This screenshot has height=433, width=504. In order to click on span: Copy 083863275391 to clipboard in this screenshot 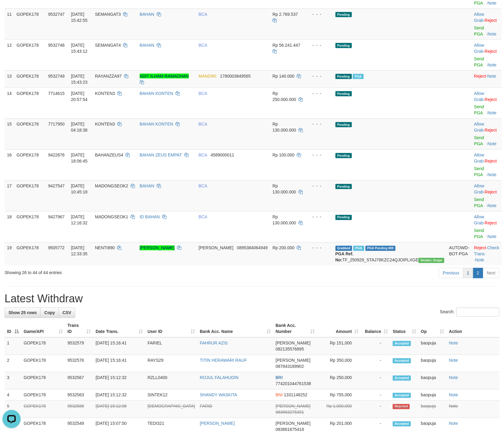, I will do `click(290, 412)`.